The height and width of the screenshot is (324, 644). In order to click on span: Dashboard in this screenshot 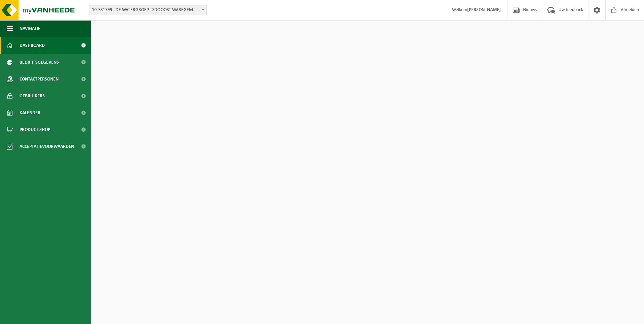, I will do `click(32, 45)`.